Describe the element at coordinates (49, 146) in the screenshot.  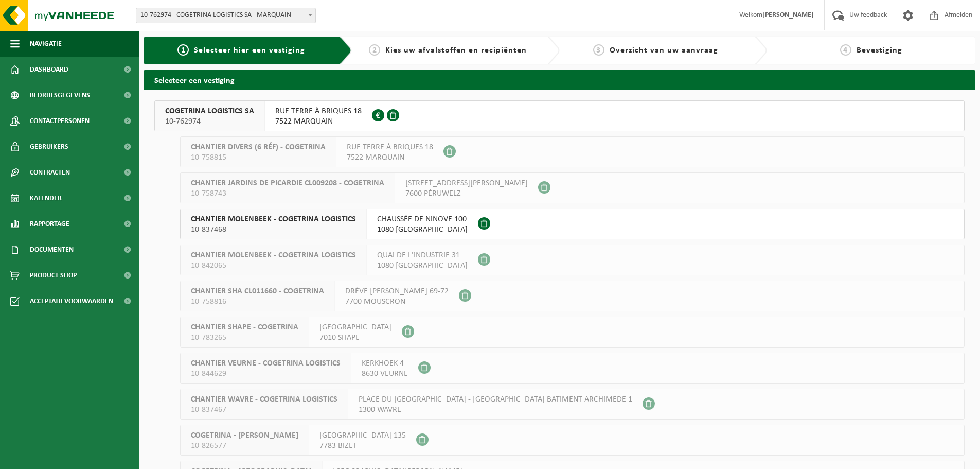
I see `span: Gebruikers` at that location.